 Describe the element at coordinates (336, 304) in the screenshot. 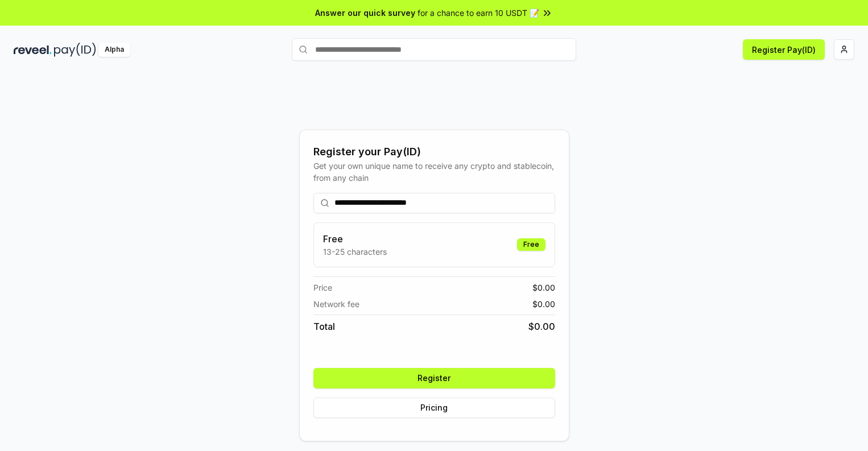

I see `span: Network fee` at that location.